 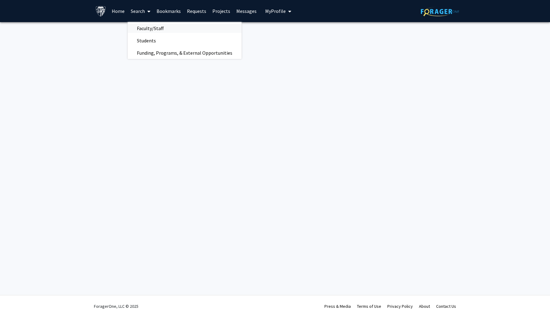 I want to click on span: Funding, Programs, & External Opportunities, so click(x=185, y=53).